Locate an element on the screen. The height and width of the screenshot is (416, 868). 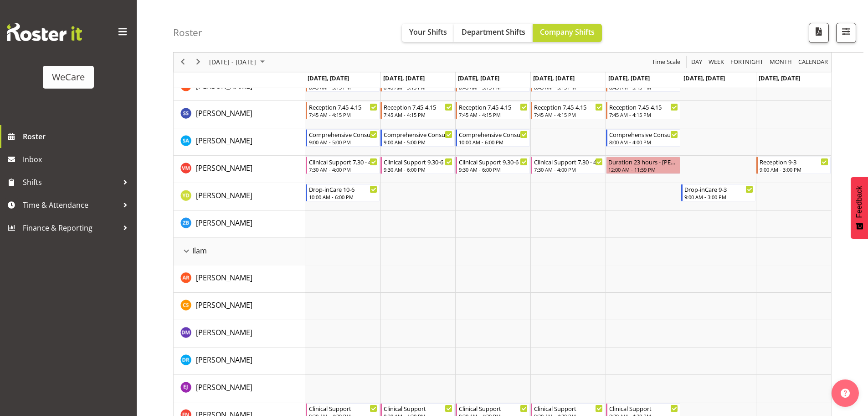
button: October 2025 is located at coordinates (238, 62).